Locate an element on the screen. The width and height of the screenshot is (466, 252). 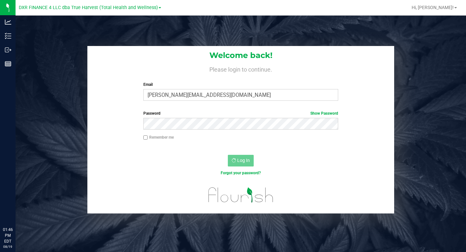
span: Log In is located at coordinates (243, 160).